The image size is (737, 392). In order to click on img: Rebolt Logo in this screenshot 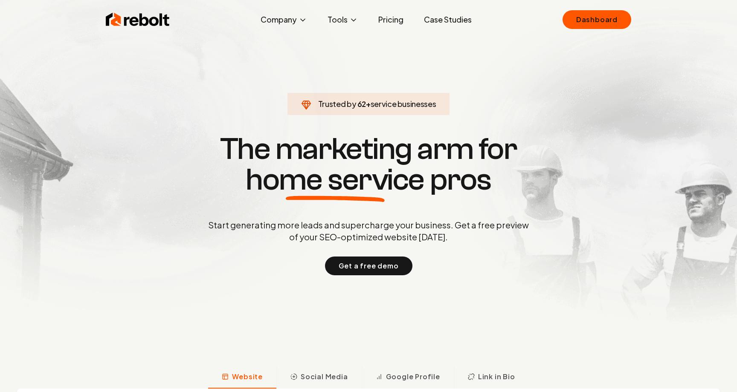, I will do `click(138, 20)`.